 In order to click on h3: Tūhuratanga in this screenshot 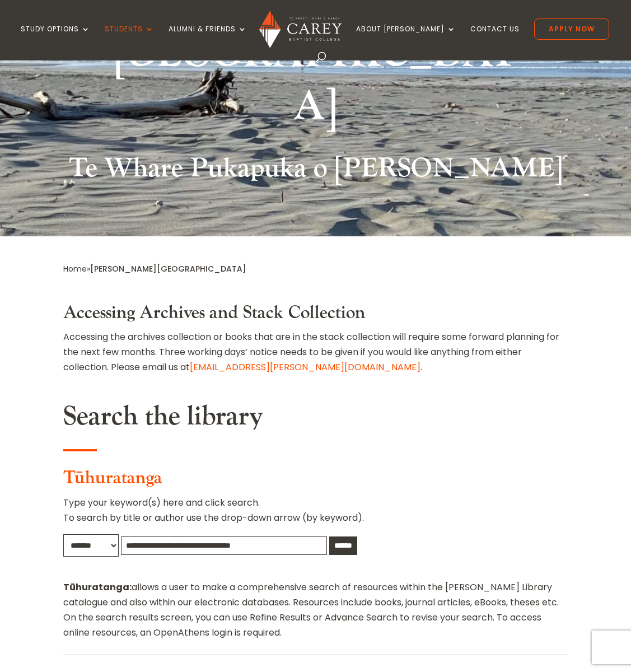, I will do `click(316, 481)`.